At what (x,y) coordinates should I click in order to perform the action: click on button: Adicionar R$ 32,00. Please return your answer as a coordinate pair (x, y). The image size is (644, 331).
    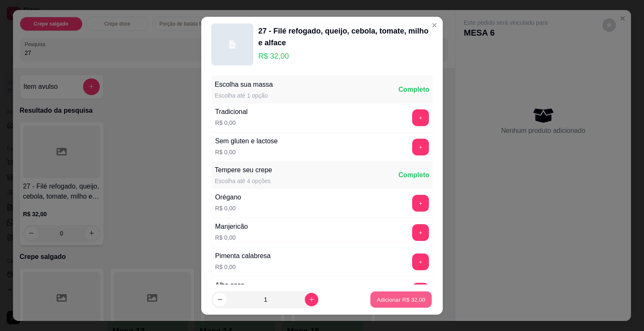
    Looking at the image, I should click on (401, 299).